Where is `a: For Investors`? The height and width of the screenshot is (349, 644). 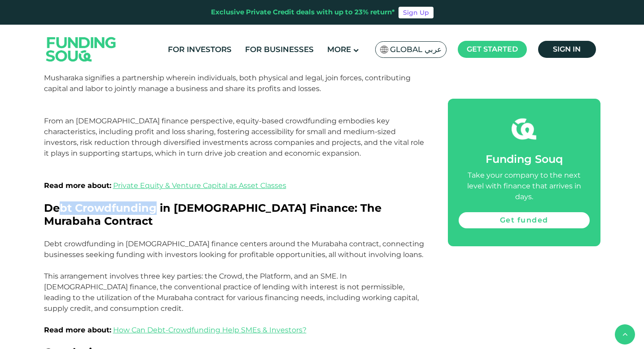
a: For Investors is located at coordinates (200, 49).